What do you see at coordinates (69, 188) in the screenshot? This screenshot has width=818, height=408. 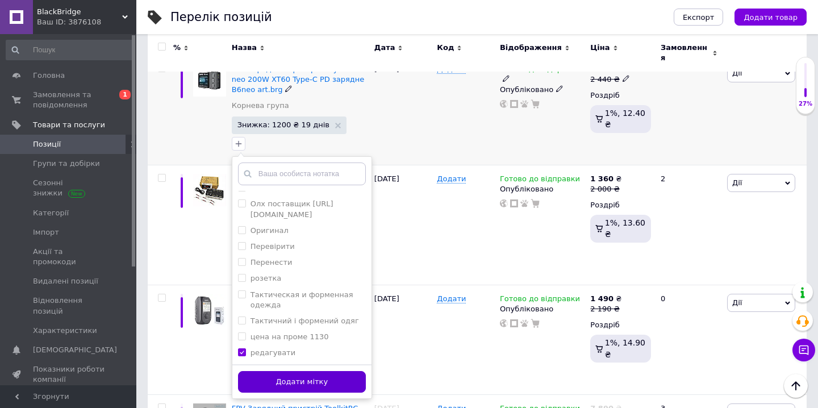 I see `span: Сезонні знижки` at bounding box center [69, 188].